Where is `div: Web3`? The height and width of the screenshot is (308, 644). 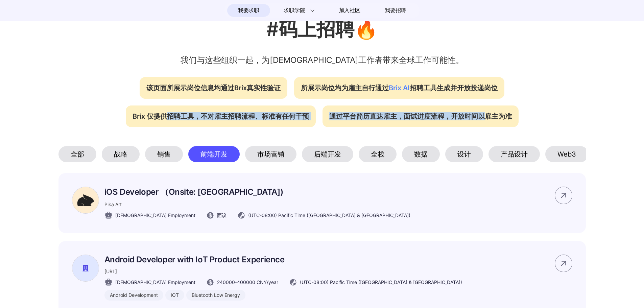 div: Web3 is located at coordinates (567, 154).